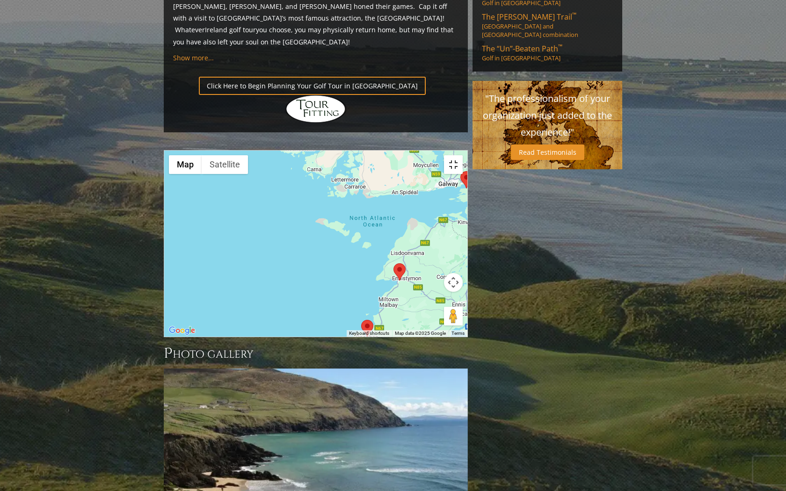  Describe the element at coordinates (453, 165) in the screenshot. I see `button: Toggle fullscreen view` at that location.